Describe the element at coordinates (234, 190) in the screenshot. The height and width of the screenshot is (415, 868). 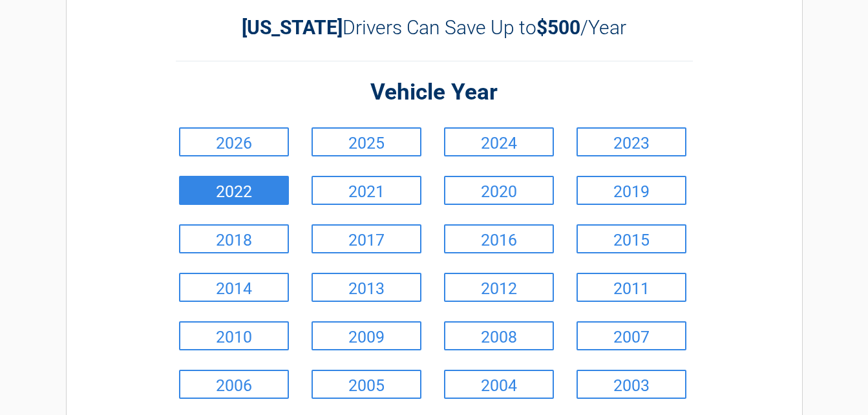
I see `a: 2022` at that location.